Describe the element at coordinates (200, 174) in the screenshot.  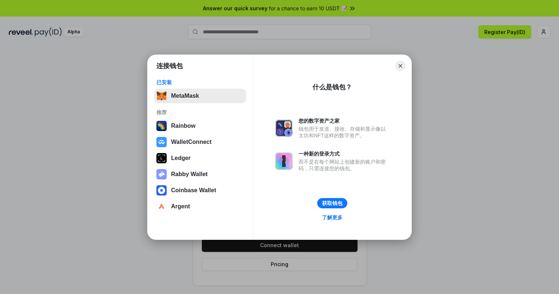
I see `button: Rabby Wallet` at that location.